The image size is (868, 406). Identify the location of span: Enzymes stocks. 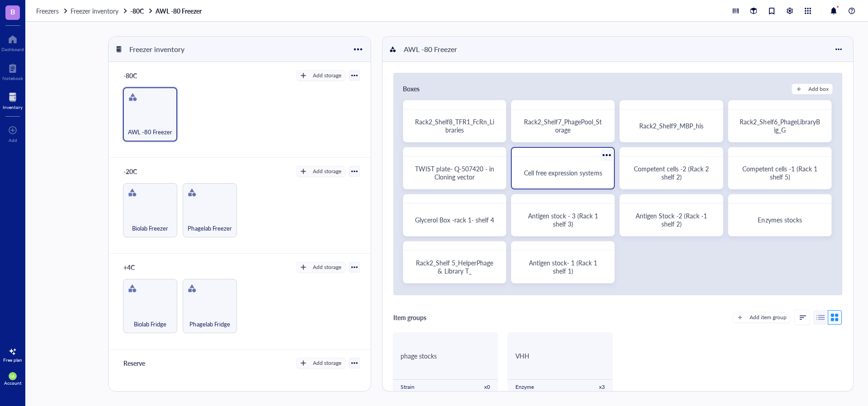
(780, 219).